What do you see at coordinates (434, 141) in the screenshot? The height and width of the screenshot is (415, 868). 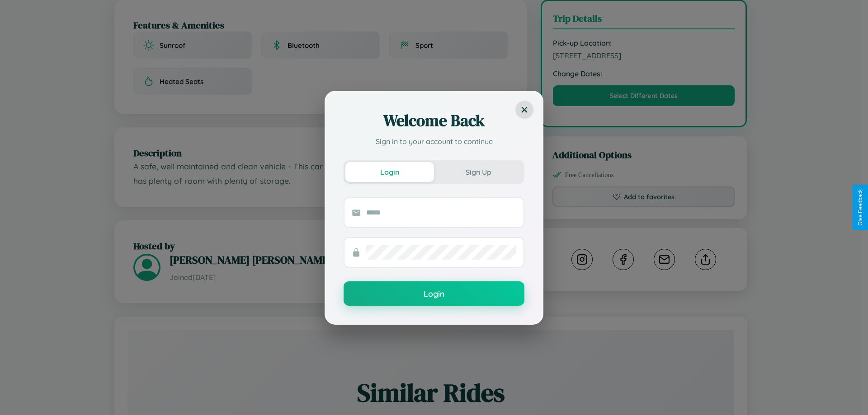 I see `p: Sign in to your account to continue` at bounding box center [434, 141].